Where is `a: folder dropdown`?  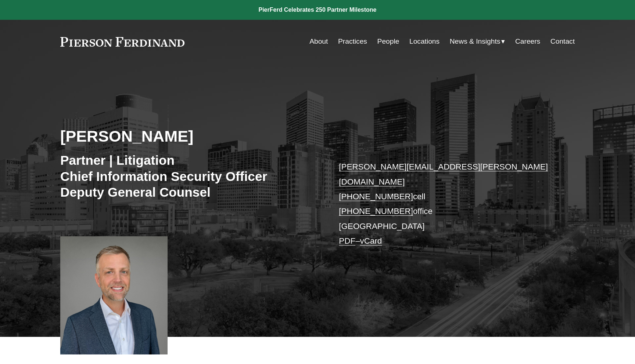
a: folder dropdown is located at coordinates (477, 42).